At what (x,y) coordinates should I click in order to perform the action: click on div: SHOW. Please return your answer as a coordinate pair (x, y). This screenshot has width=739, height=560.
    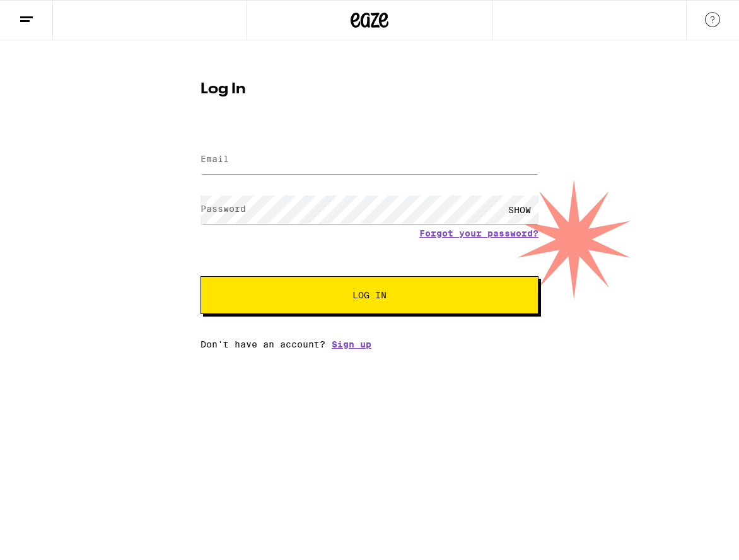
    Looking at the image, I should click on (520, 210).